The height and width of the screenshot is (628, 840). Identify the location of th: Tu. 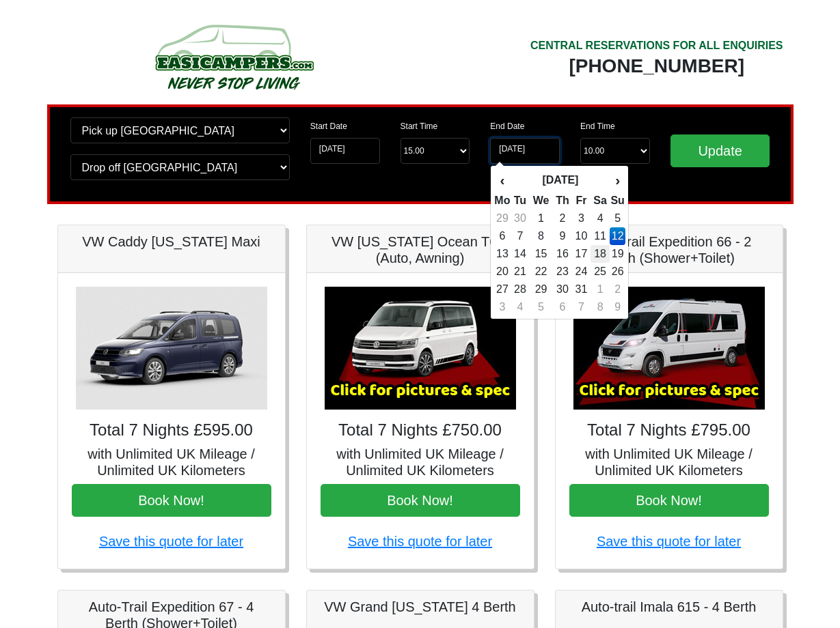
(519, 201).